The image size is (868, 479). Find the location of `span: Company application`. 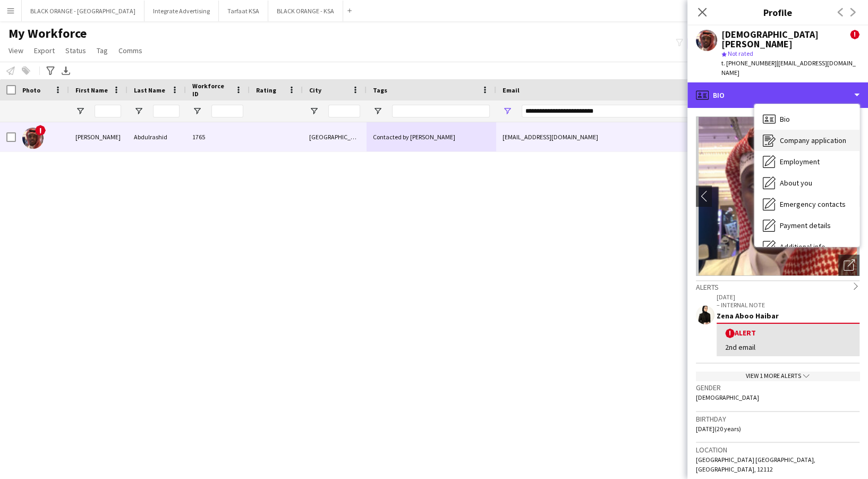

span: Company application is located at coordinates (813, 141).